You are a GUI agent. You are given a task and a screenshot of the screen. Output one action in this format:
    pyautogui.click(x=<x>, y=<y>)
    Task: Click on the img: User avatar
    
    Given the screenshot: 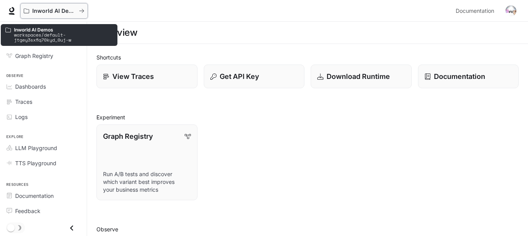 What is the action you would take?
    pyautogui.click(x=511, y=11)
    